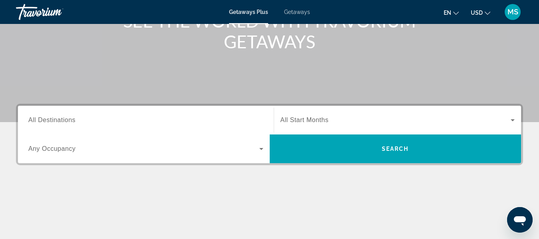  What do you see at coordinates (270, 31) in the screenshot?
I see `h1: SEE THE WORLD WITH TRAVORIUM GETAWAYS` at bounding box center [270, 31].